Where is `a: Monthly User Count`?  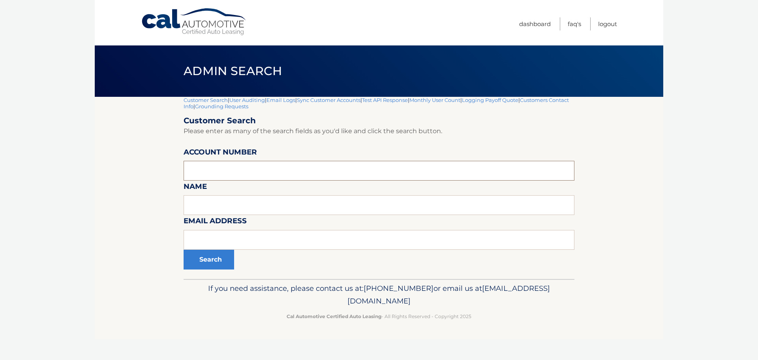 a: Monthly User Count is located at coordinates (435, 100).